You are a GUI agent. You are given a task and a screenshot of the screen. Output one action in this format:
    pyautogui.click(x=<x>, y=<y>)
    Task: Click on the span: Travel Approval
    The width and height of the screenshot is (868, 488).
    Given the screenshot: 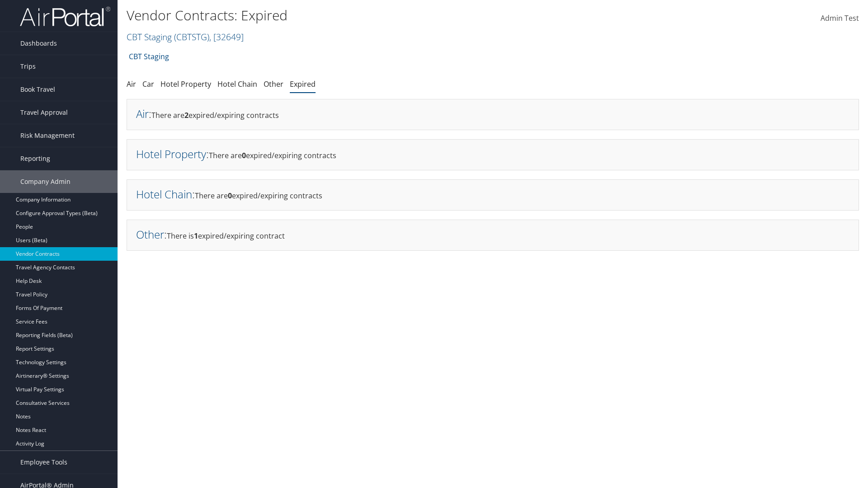 What is the action you would take?
    pyautogui.click(x=44, y=113)
    